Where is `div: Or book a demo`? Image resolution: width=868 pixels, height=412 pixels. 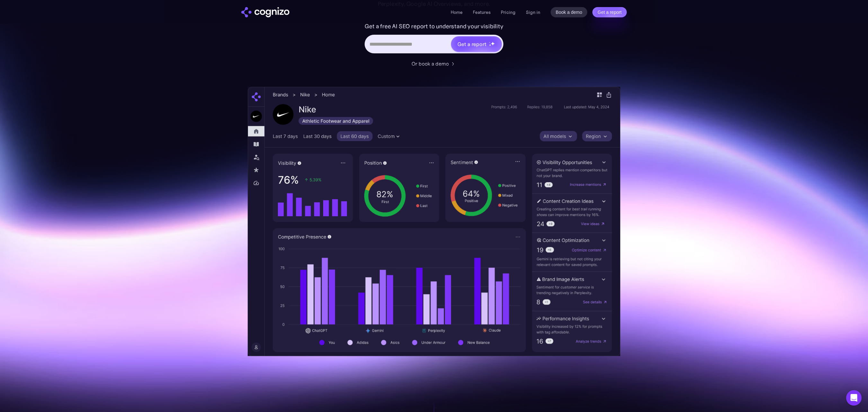 div: Or book a demo is located at coordinates (430, 64).